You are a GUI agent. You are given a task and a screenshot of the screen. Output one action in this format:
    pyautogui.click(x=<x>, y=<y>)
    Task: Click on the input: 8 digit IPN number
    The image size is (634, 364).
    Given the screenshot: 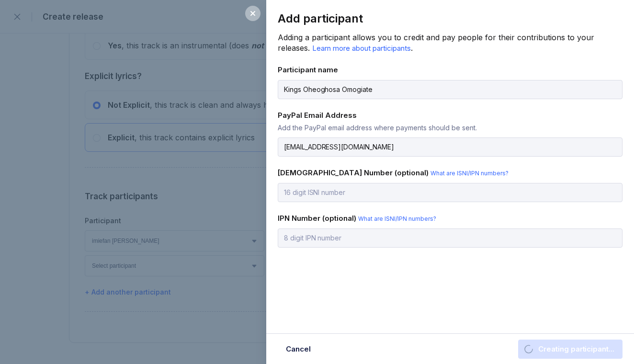 What is the action you would take?
    pyautogui.click(x=450, y=238)
    